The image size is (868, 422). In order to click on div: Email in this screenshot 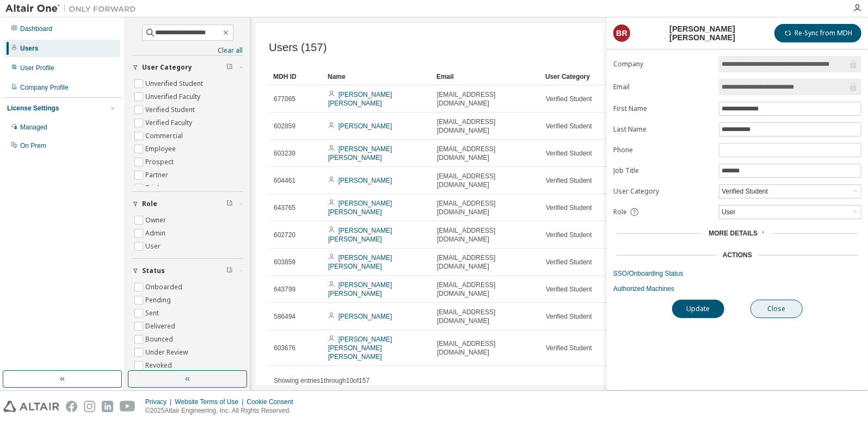, I will do `click(487, 77)`.